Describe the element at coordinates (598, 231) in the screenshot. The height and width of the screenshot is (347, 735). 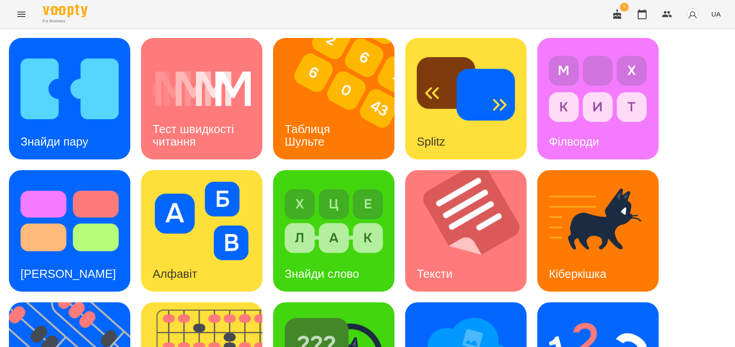
I see `a: КіберкішкаКіберкішка` at that location.